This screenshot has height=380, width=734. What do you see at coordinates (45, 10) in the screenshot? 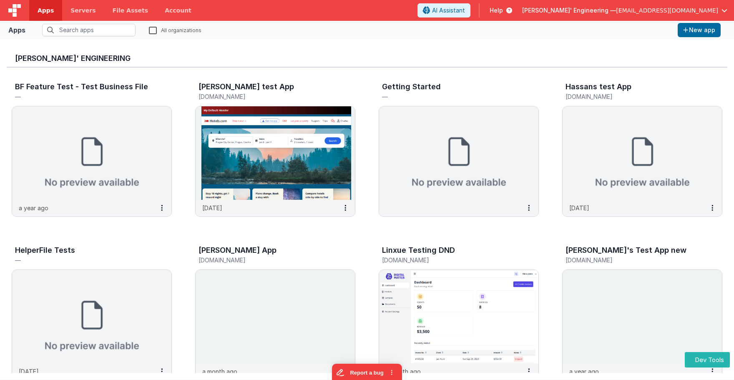
I see `span: Apps` at bounding box center [45, 10].